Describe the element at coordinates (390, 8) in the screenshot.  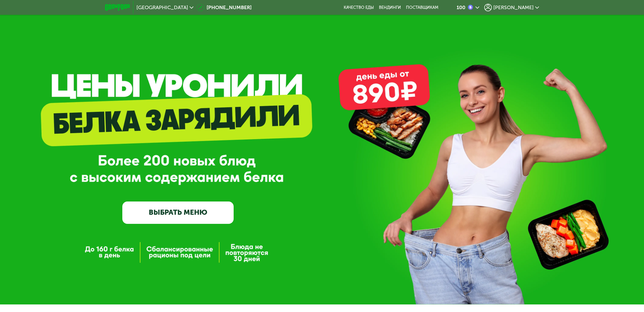
I see `a: Вендинги` at that location.